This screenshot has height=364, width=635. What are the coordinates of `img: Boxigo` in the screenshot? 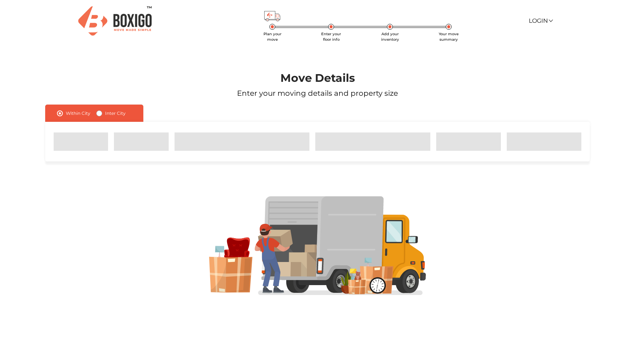 It's located at (115, 21).